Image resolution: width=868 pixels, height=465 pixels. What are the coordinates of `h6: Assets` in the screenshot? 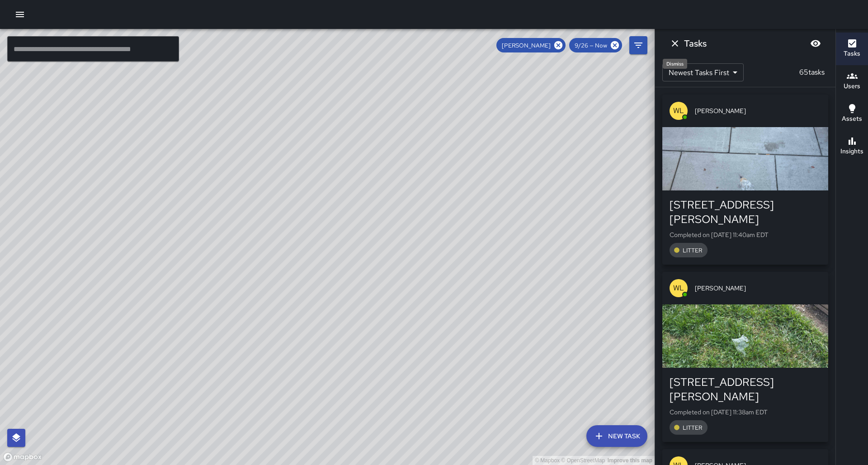 It's located at (852, 119).